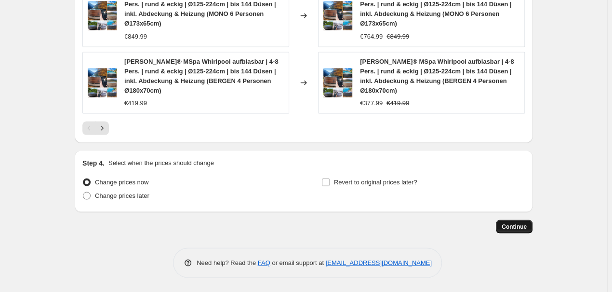 This screenshot has width=612, height=292. I want to click on span: Change prices later, so click(122, 195).